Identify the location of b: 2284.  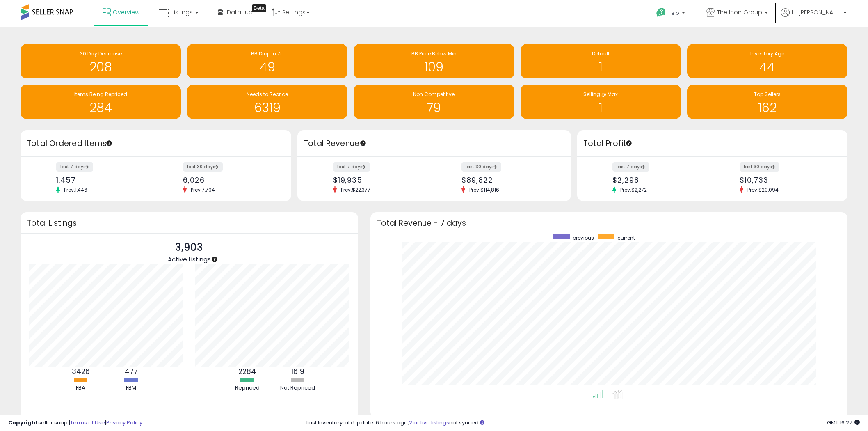
(247, 372).